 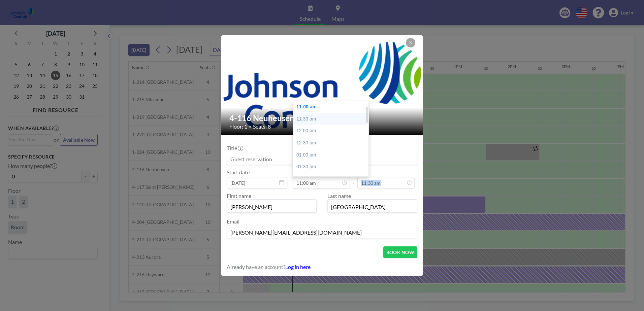 What do you see at coordinates (272, 207) in the screenshot?
I see `input: First name` at bounding box center [272, 207].